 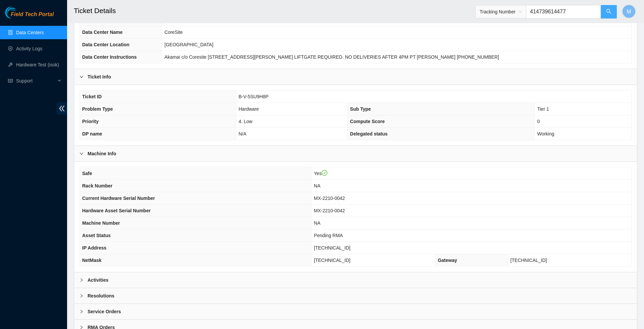 I want to click on b: Machine Info, so click(x=102, y=154).